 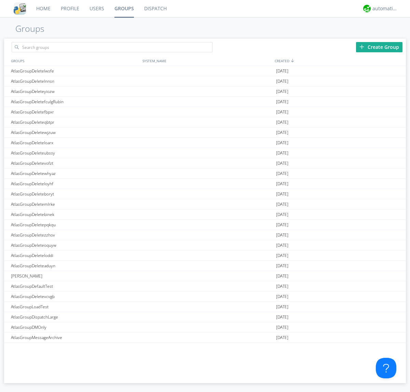 What do you see at coordinates (75, 143) in the screenshot?
I see `div: AtlasGroupDeleteloarx` at bounding box center [75, 143].